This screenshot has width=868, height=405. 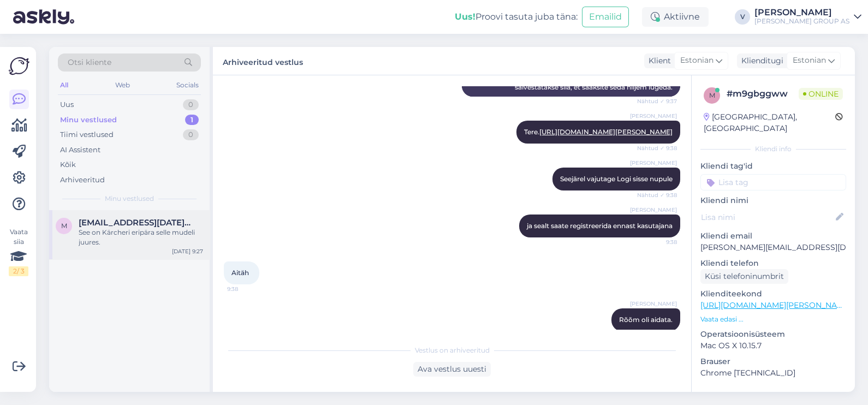 What do you see at coordinates (657, 101) in the screenshot?
I see `span: Nähtud ✓ 9:37` at bounding box center [657, 101].